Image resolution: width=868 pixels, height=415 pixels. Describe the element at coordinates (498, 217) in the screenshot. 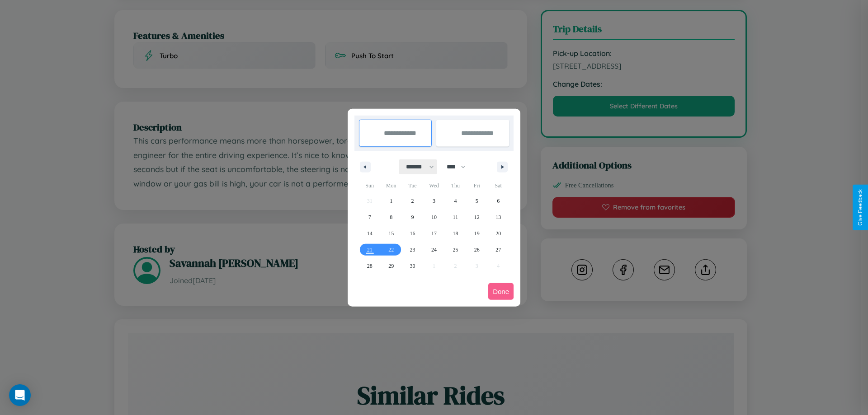

I see `button: 13` at that location.